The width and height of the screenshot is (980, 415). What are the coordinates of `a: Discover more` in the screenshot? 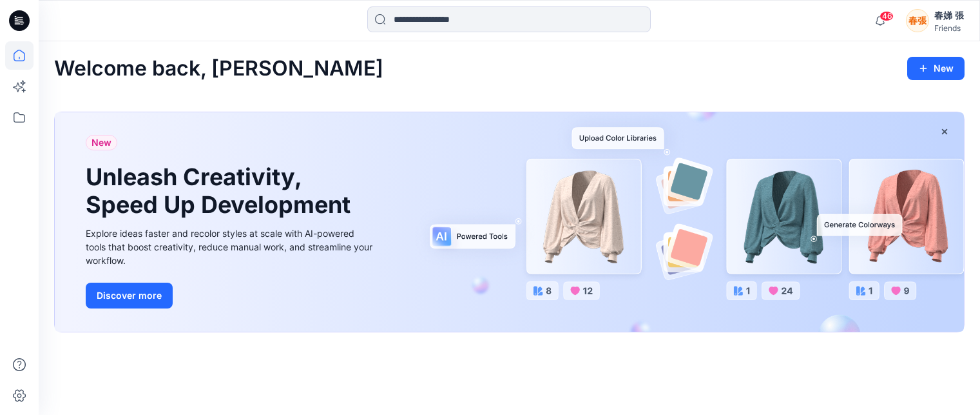 It's located at (230, 295).